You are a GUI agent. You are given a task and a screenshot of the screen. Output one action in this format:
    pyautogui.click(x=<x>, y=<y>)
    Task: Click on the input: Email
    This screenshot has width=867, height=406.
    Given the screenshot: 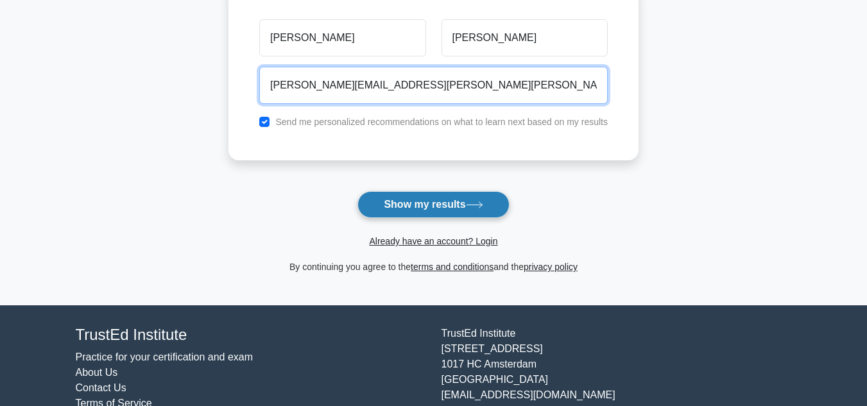 What is the action you would take?
    pyautogui.click(x=433, y=85)
    